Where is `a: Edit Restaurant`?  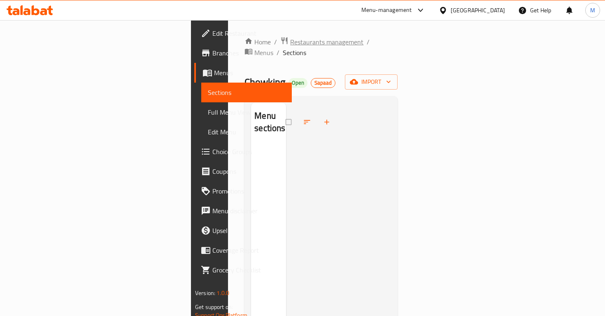
a: Edit Restaurant is located at coordinates (243, 33).